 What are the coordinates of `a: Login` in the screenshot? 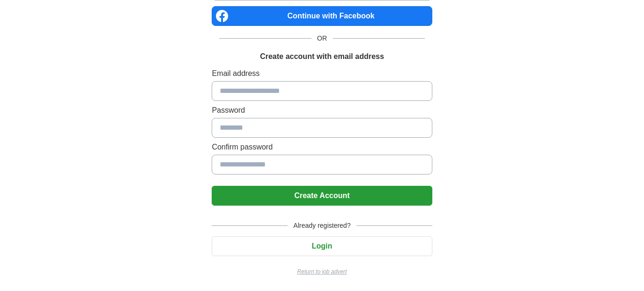 It's located at (322, 246).